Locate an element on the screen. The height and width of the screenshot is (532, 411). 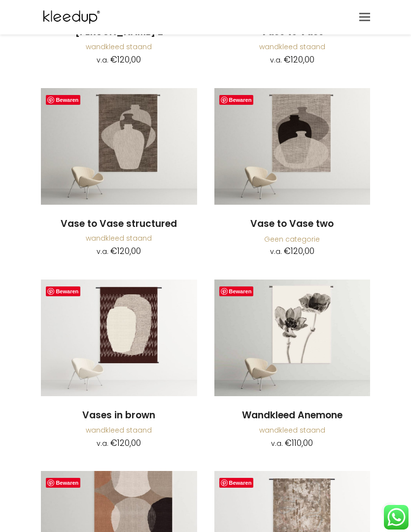
a: Toggle mobile menu is located at coordinates (365, 17).